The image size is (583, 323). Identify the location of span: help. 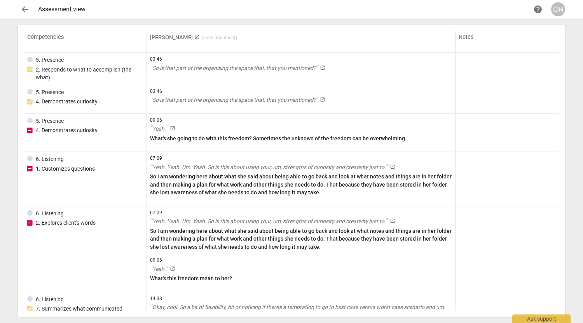
(538, 9).